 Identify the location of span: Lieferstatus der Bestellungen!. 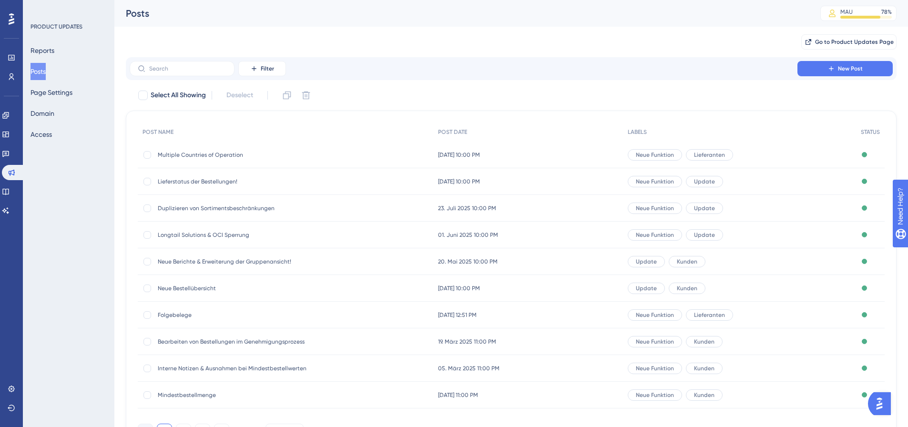
(234, 182).